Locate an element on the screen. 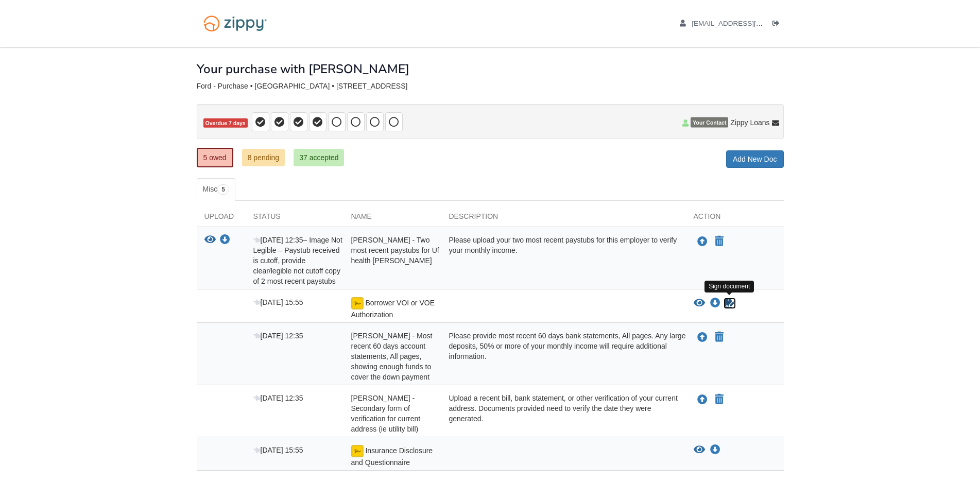 Image resolution: width=980 pixels, height=499 pixels. div: Action is located at coordinates (735, 219).